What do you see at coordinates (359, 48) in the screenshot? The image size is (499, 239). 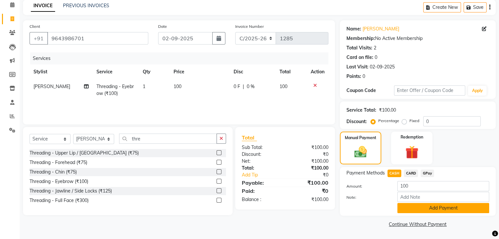 I see `div: Total Visits:` at bounding box center [359, 48].